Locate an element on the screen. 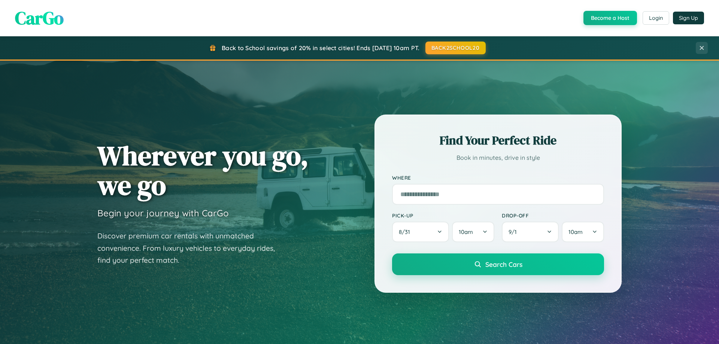 The image size is (719, 344). button: BACK2SCHOOL20 is located at coordinates (455, 48).